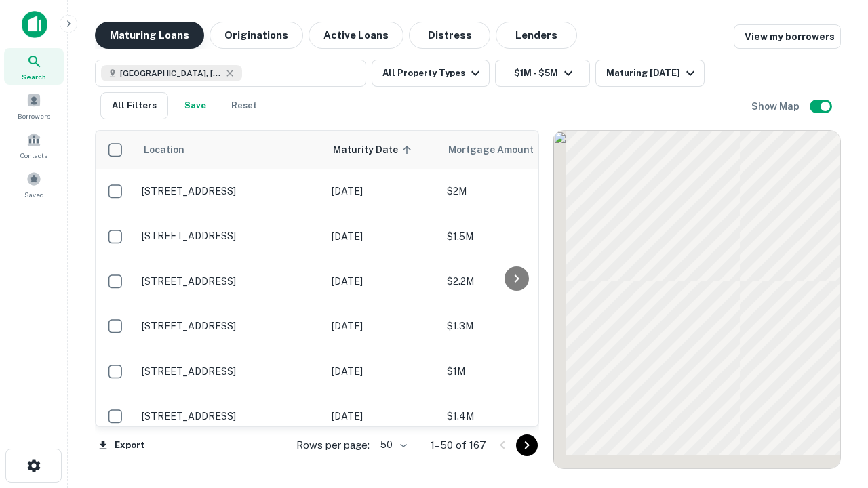 This screenshot has width=868, height=488. I want to click on button: Active Loans, so click(356, 35).